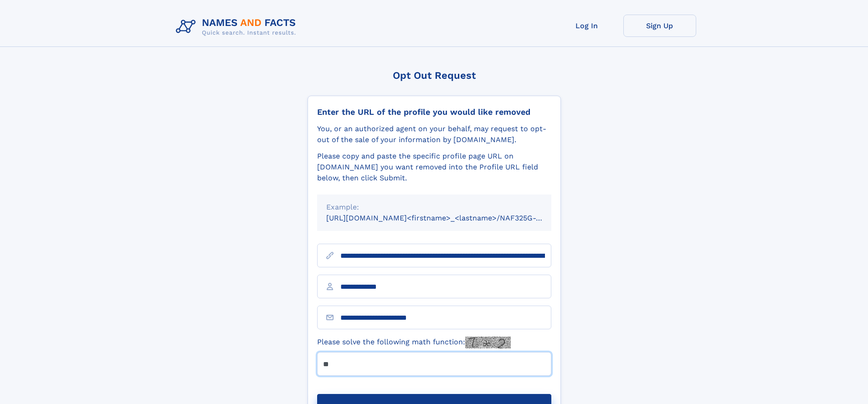 The image size is (868, 404). Describe the element at coordinates (587, 25) in the screenshot. I see `a: Log In` at that location.